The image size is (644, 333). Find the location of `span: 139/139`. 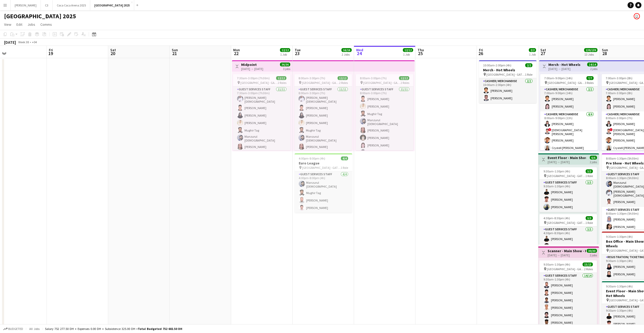

span: 139/139 is located at coordinates (591, 50).